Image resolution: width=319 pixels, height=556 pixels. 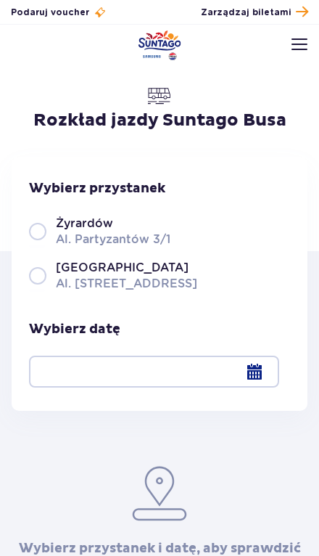 I want to click on span: Zarządzaj biletami, so click(x=246, y=12).